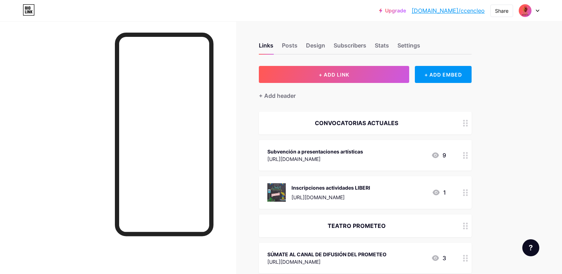 This screenshot has width=562, height=274. Describe the element at coordinates (334, 74) in the screenshot. I see `span: + ADD LINK` at that location.